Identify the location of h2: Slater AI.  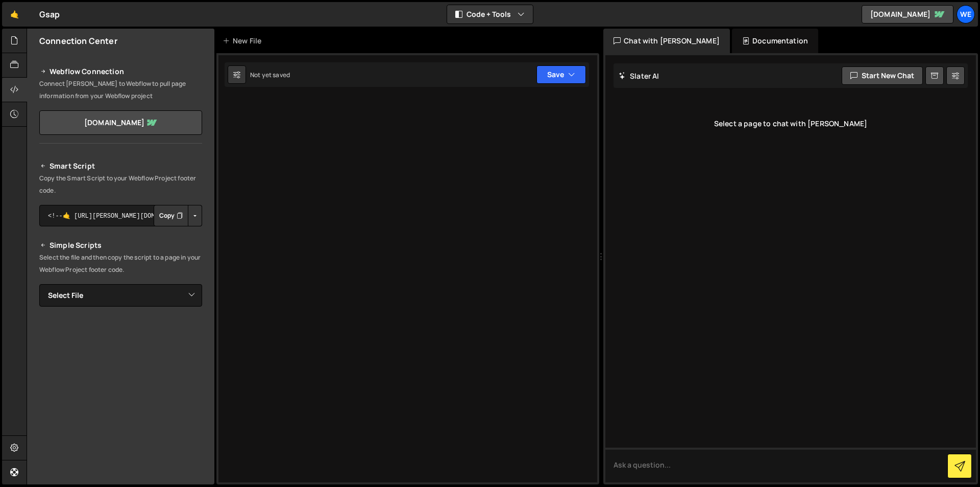
(639, 75).